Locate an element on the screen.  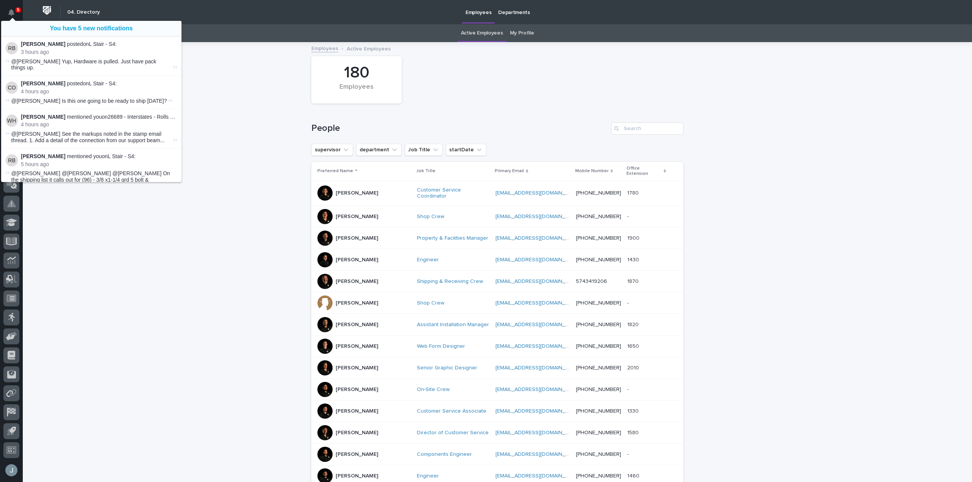
a: On-Site Crew is located at coordinates (433, 390).